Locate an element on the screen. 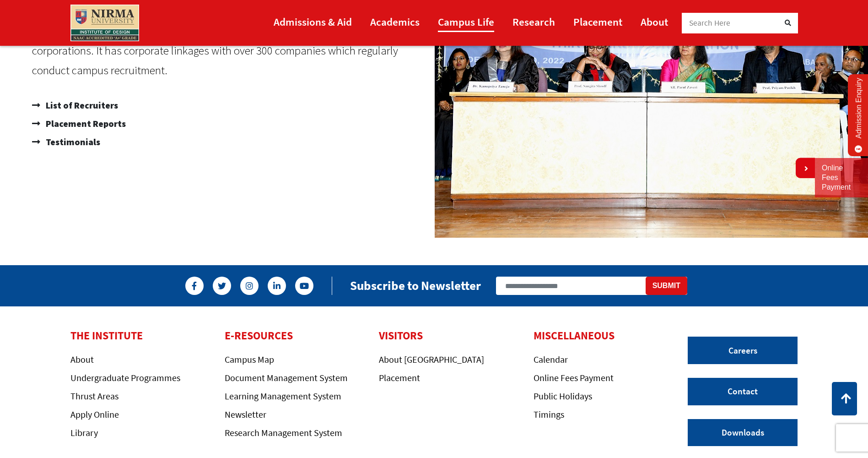 Image resolution: width=868 pixels, height=458 pixels. a: List of Recruiters is located at coordinates (231, 106).